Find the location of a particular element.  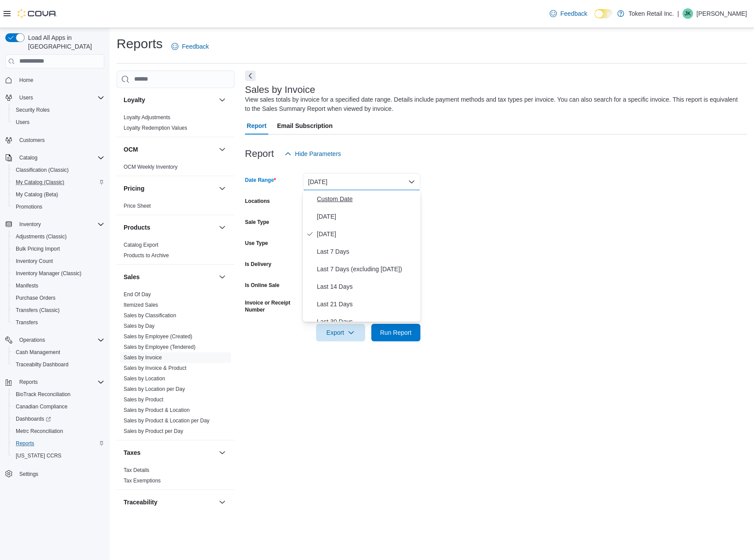

a: Feedback is located at coordinates (568, 14).